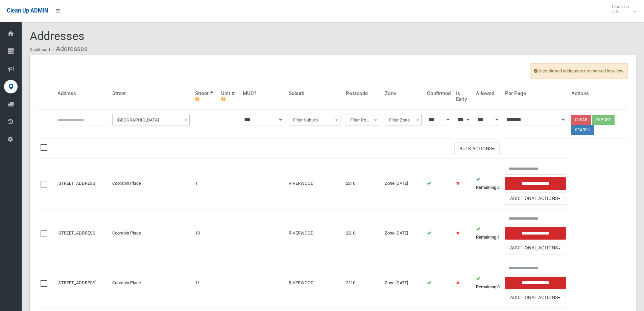  What do you see at coordinates (263, 93) in the screenshot?
I see `h4: MUD?` at bounding box center [263, 93].